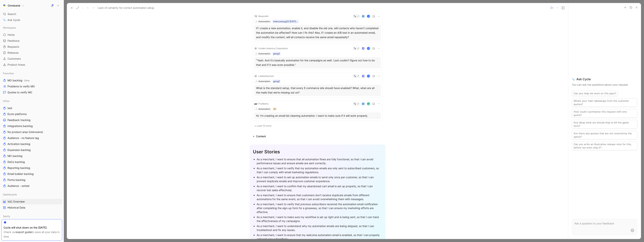  What do you see at coordinates (9, 73) in the screenshot?
I see `span: Favorites` at bounding box center [9, 73].